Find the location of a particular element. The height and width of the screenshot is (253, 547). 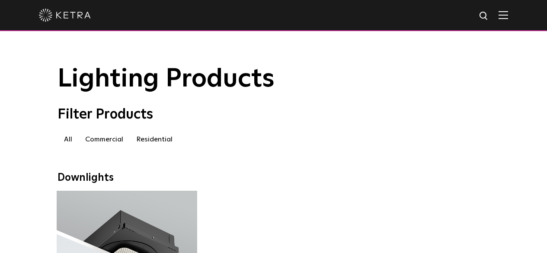

span: Lighting Products is located at coordinates (166, 79).